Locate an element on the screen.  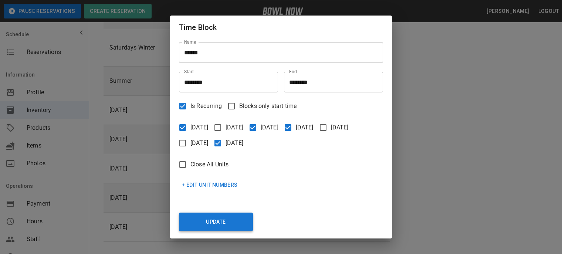
label: Start is located at coordinates (189, 71).